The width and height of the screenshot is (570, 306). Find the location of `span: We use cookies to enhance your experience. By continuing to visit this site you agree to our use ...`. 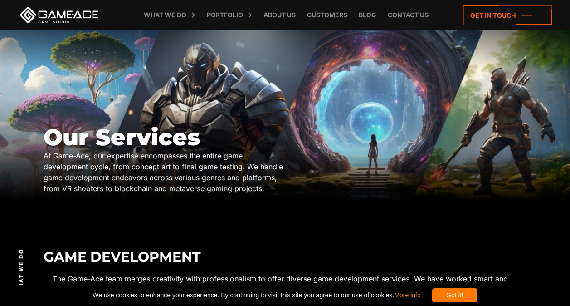

span: We use cookies to enhance your experience. By continuing to visit this site you agree to our use ... is located at coordinates (256, 295).